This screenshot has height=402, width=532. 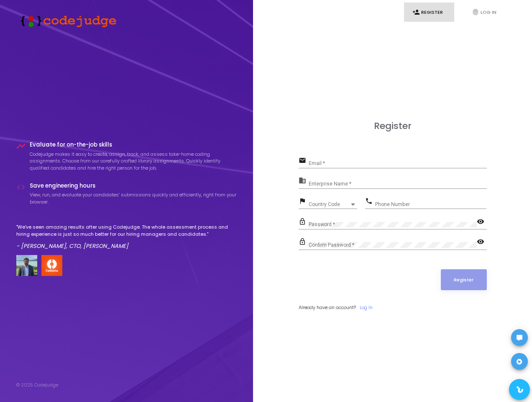 What do you see at coordinates (489, 12) in the screenshot?
I see `a: fingerprintLog In` at bounding box center [489, 12].